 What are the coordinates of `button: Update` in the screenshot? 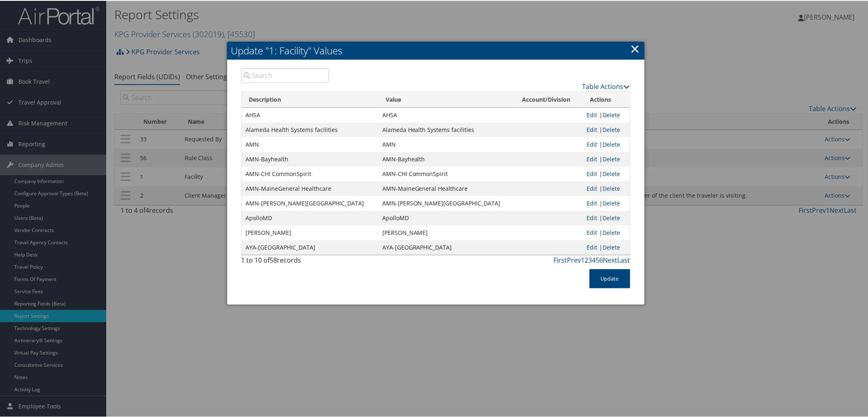 It's located at (610, 278).